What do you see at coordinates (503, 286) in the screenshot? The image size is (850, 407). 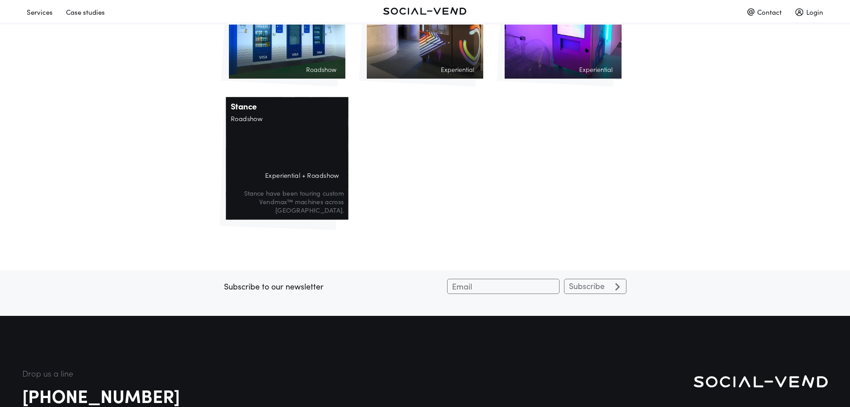 I see `input: Email` at bounding box center [503, 286].